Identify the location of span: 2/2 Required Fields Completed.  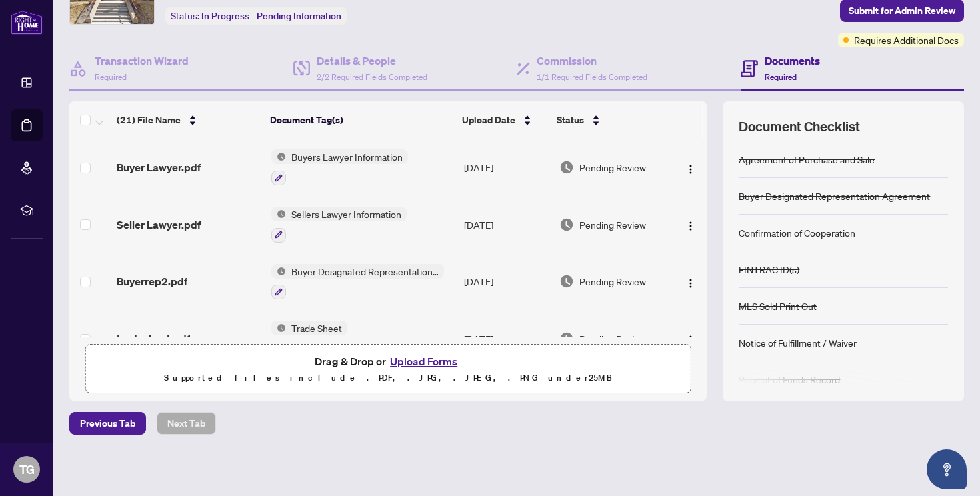
(372, 77).